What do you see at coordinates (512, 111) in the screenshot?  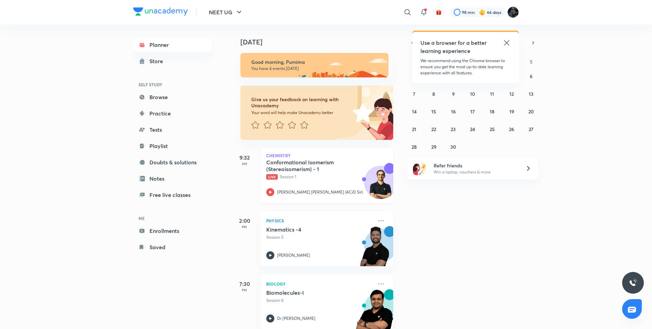 I see `abbr: September 19, 2025` at bounding box center [512, 111].